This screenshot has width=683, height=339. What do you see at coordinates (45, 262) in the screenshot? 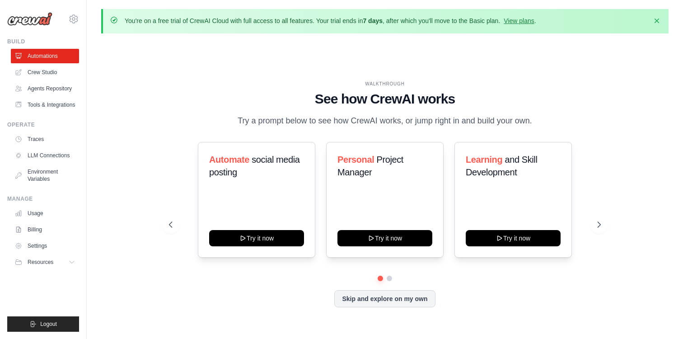
I see `button: Resources` at bounding box center [45, 262].